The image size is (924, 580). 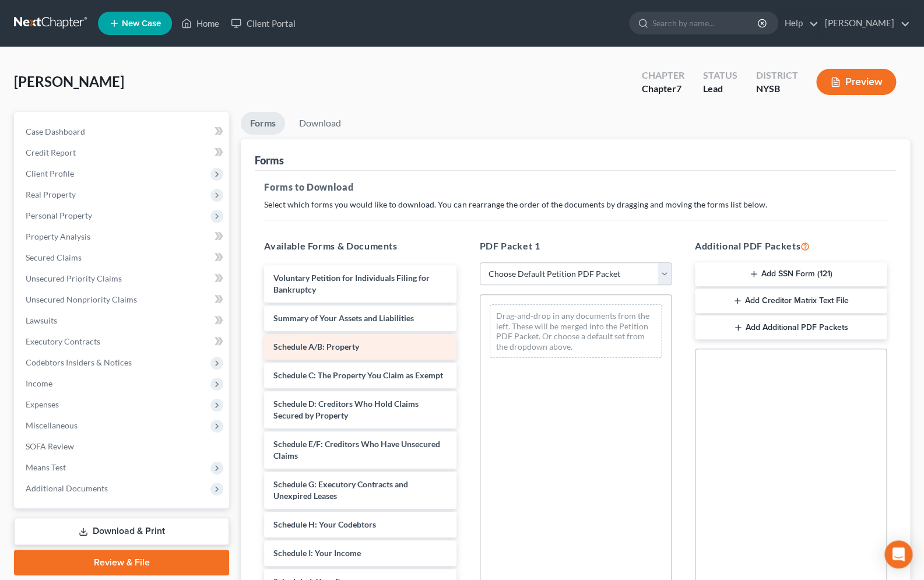 I want to click on span: SOFA Review, so click(x=50, y=446).